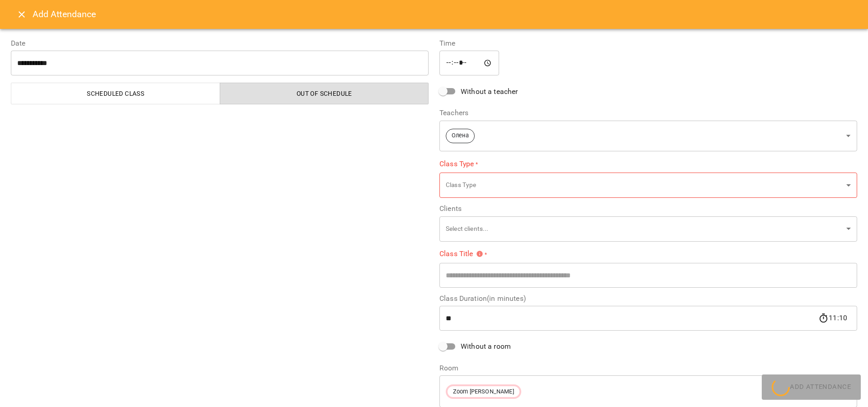 This screenshot has height=407, width=868. What do you see at coordinates (480, 254) in the screenshot?
I see `svg: Please specify class title or select clients` at bounding box center [480, 254].